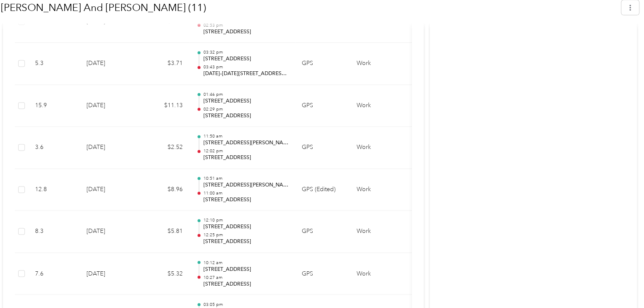  I want to click on td: 15.9, so click(54, 106).